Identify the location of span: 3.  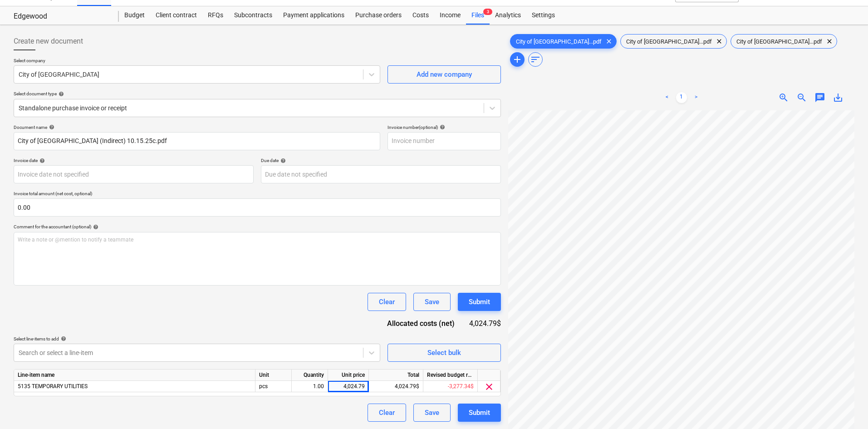
(488, 12).